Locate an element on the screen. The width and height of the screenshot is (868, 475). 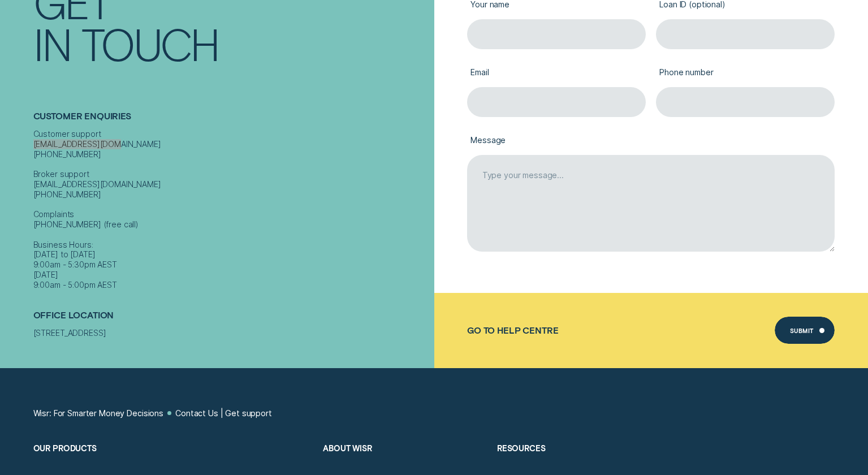
div: Wisr: For Smarter Money Decisions is located at coordinates (99, 413).